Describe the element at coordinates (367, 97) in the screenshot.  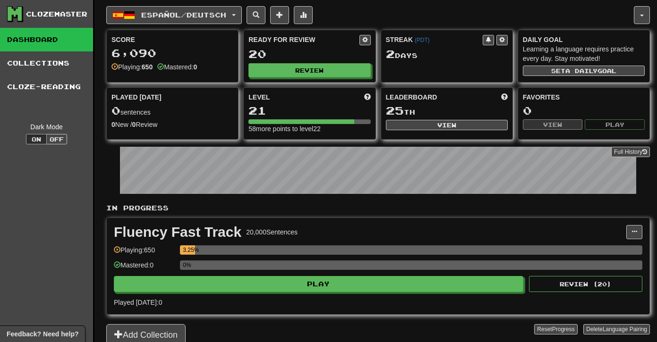
I see `span: Score more points to level up` at that location.